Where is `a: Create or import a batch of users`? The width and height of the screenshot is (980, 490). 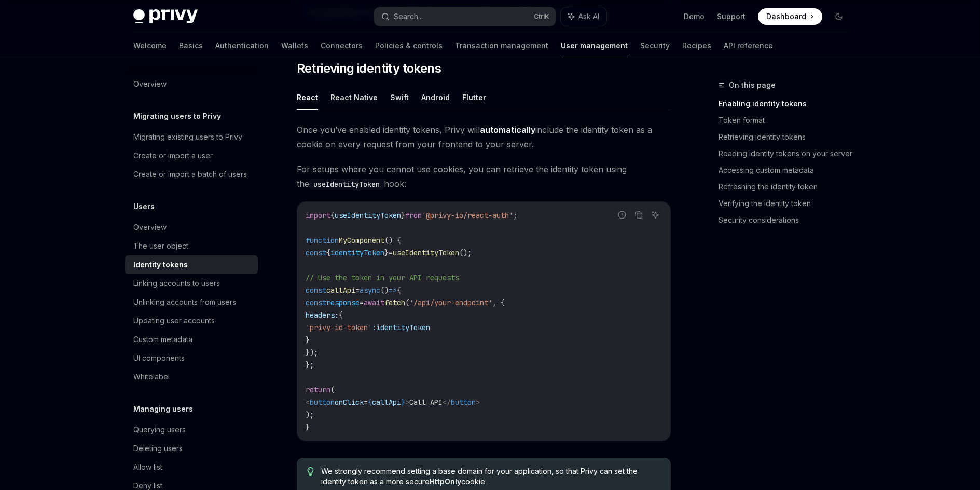
a: Create or import a batch of users is located at coordinates (192, 174).